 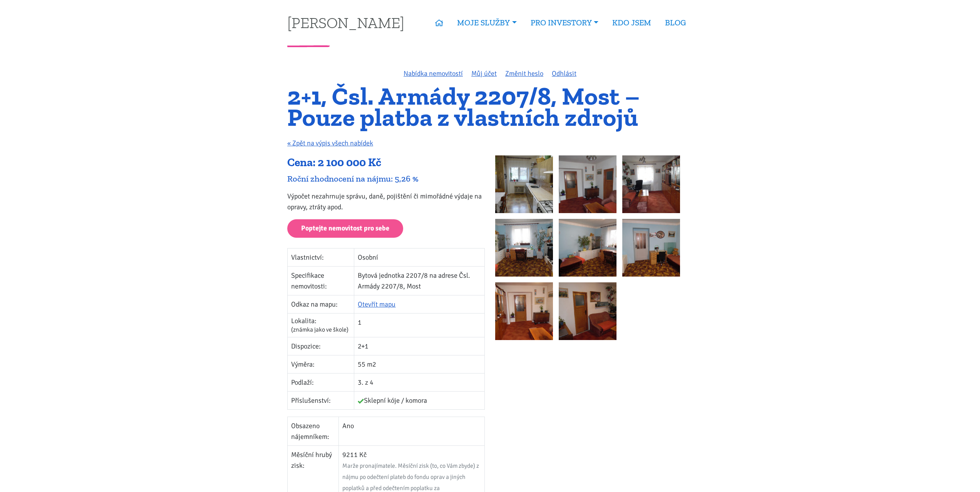 I want to click on a: Odhlásit, so click(x=564, y=73).